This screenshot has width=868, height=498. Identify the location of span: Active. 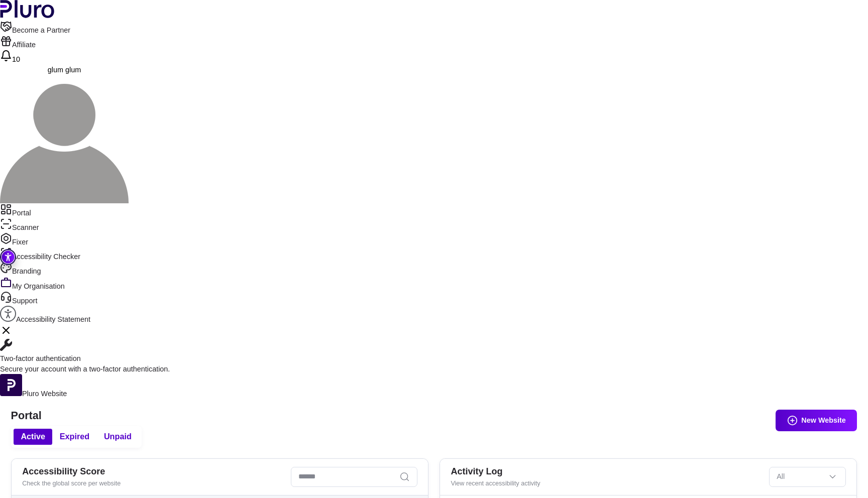
(32, 437).